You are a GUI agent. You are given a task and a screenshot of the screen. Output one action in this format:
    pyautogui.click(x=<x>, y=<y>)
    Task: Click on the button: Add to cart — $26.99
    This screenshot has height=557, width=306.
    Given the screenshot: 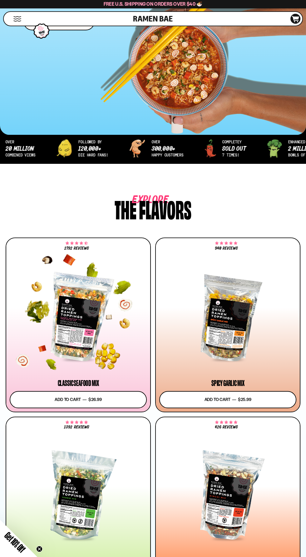 What is the action you would take?
    pyautogui.click(x=78, y=399)
    